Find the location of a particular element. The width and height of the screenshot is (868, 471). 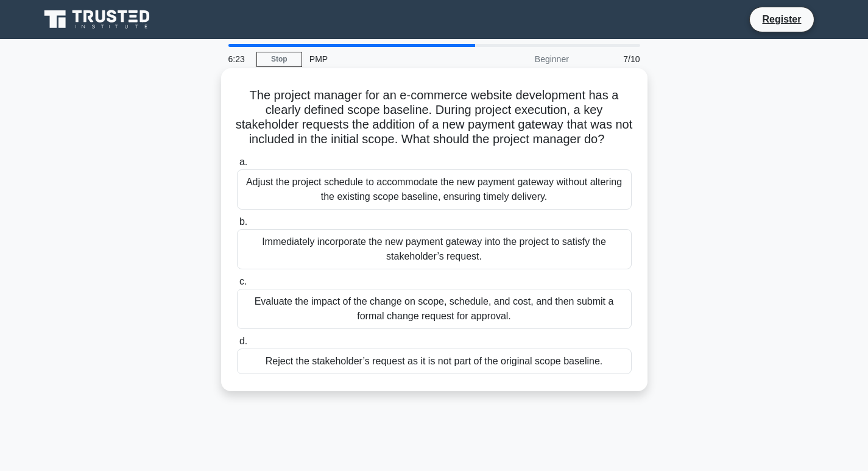

span: b. is located at coordinates (243, 221).